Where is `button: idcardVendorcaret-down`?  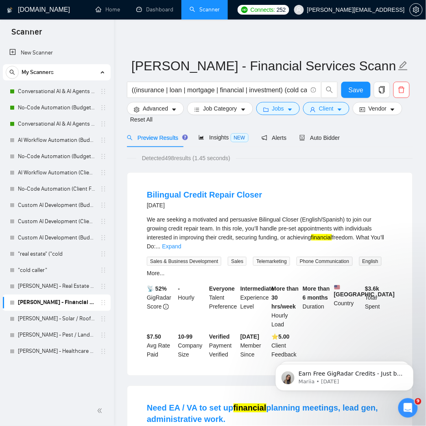
button: idcardVendorcaret-down is located at coordinates (377, 109).